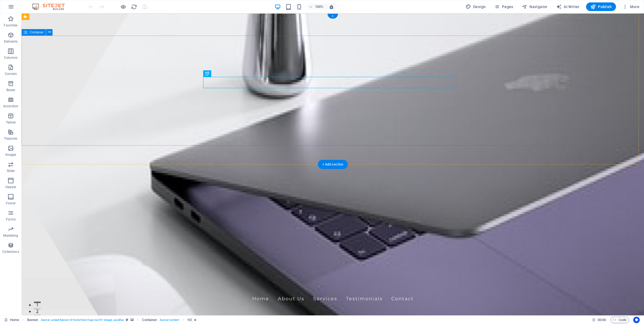  What do you see at coordinates (568, 7) in the screenshot?
I see `button: AI Writer` at bounding box center [568, 7].